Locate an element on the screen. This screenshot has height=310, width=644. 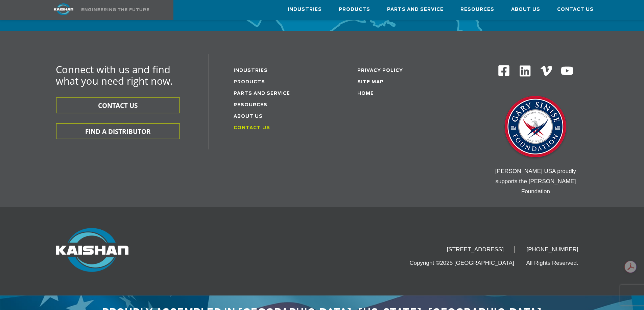
span: Industries is located at coordinates (304, 10).